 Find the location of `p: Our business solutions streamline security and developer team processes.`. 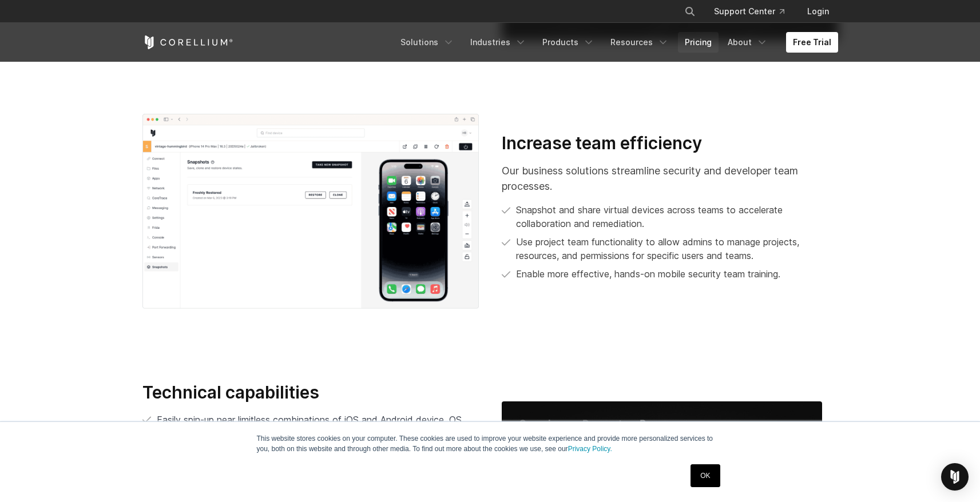

p: Our business solutions streamline security and developer team processes. is located at coordinates (670, 179).